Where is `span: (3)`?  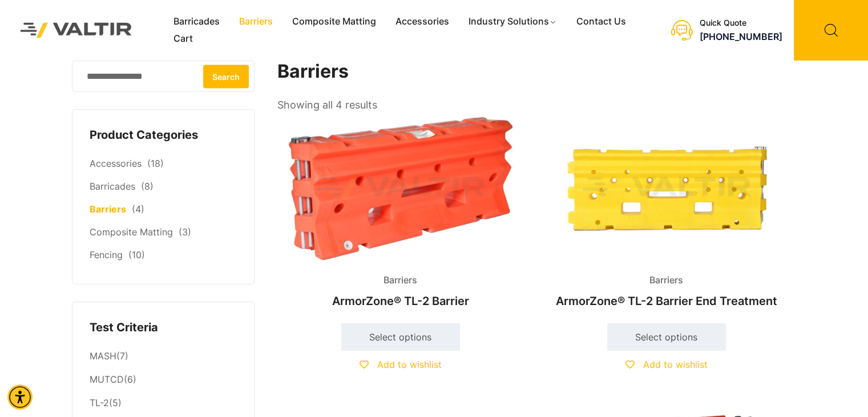 span: (3) is located at coordinates (185, 231).